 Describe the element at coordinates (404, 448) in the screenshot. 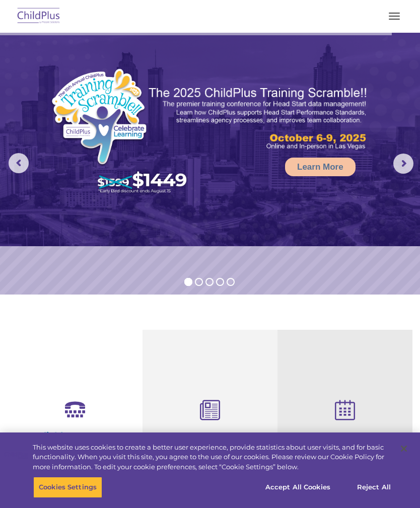

I see `button: Close` at that location.